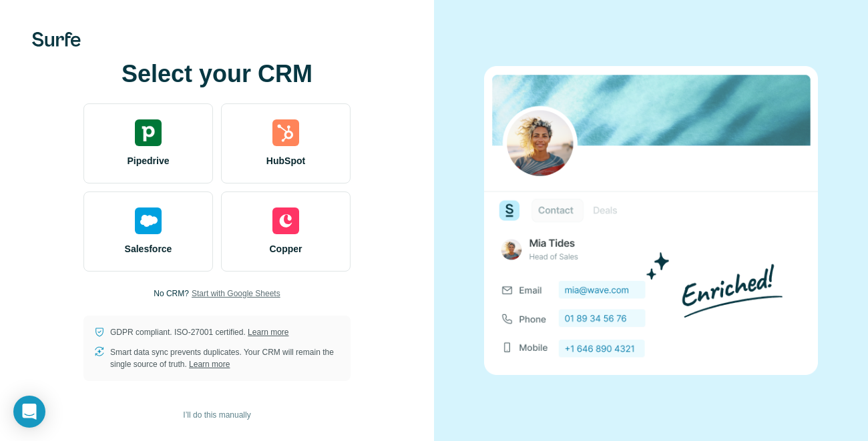  Describe the element at coordinates (651, 220) in the screenshot. I see `img: none image` at that location.